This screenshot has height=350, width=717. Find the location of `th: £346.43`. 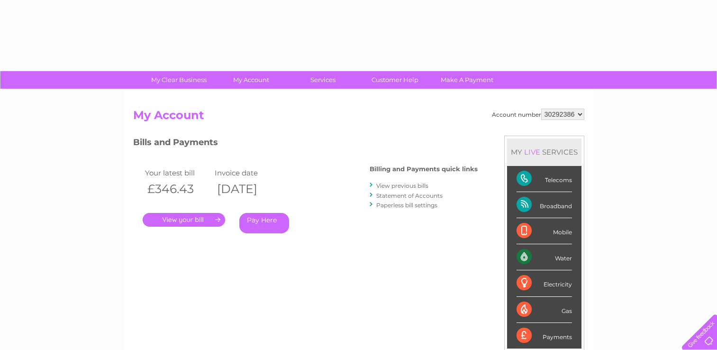

th: £346.43 is located at coordinates (178, 189).